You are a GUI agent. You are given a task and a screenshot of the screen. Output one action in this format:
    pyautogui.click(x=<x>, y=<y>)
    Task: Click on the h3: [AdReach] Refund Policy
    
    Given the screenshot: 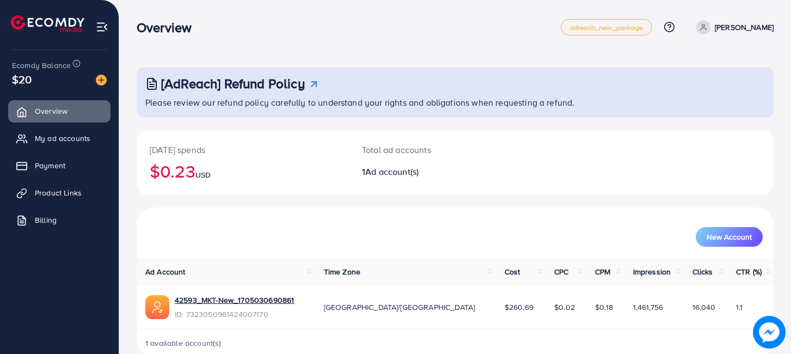 What is the action you would take?
    pyautogui.click(x=233, y=83)
    